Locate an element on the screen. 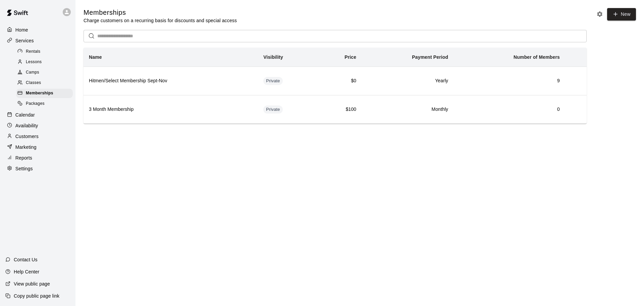  div: Camps is located at coordinates (44, 72).